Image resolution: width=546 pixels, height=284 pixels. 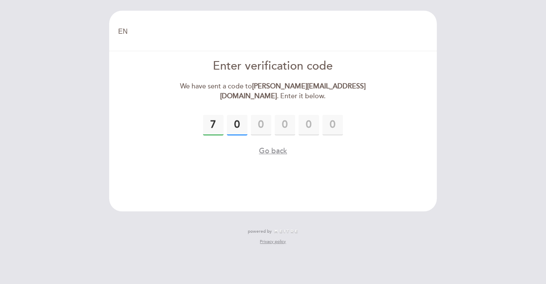 I want to click on div: Enter verification code, so click(x=273, y=66).